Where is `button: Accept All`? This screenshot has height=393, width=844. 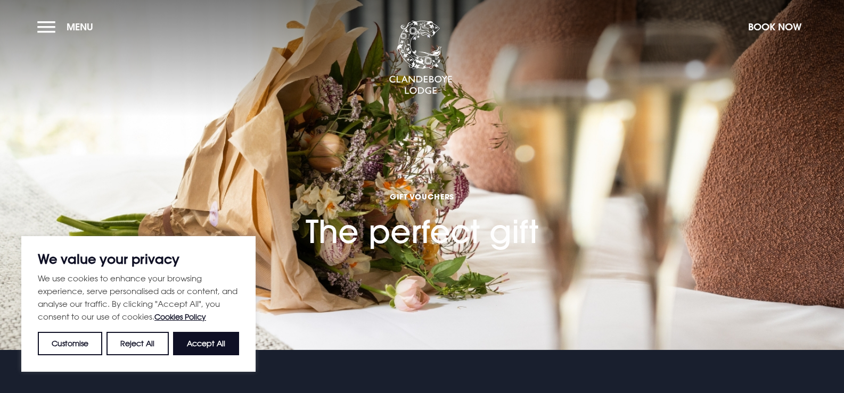 button: Accept All is located at coordinates (206, 344).